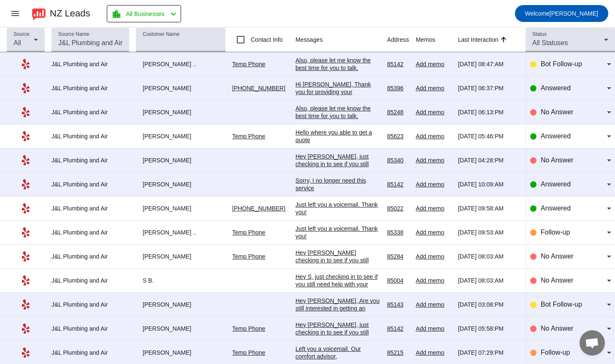 The image size is (615, 364). What do you see at coordinates (398, 233) in the screenshot?
I see `div: 85338` at bounding box center [398, 233].